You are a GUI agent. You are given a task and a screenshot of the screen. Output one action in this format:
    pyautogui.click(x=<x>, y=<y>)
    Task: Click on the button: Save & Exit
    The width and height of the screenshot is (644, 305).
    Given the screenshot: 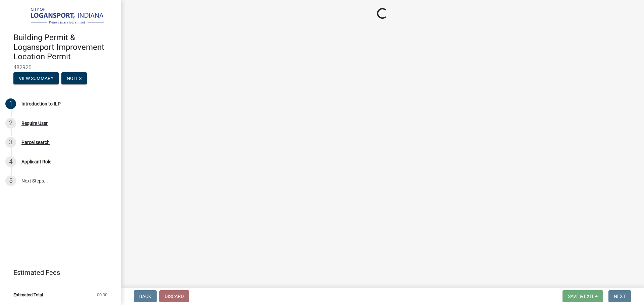 What is the action you would take?
    pyautogui.click(x=583, y=297)
    